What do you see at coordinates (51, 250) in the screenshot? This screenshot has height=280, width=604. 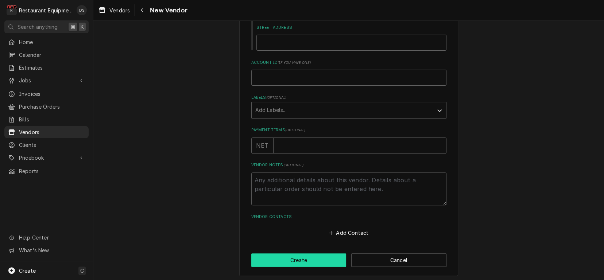 I see `span: What's New` at bounding box center [51, 250].